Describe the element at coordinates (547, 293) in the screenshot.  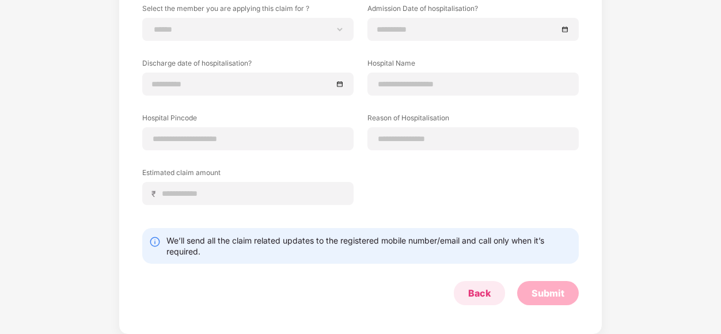
I see `div: Submit` at that location.